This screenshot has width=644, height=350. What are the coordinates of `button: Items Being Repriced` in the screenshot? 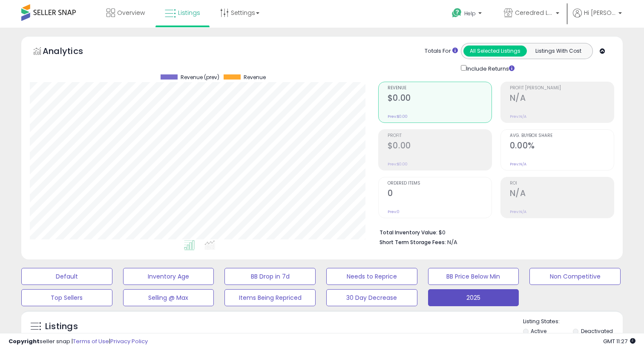 It's located at (270, 298).